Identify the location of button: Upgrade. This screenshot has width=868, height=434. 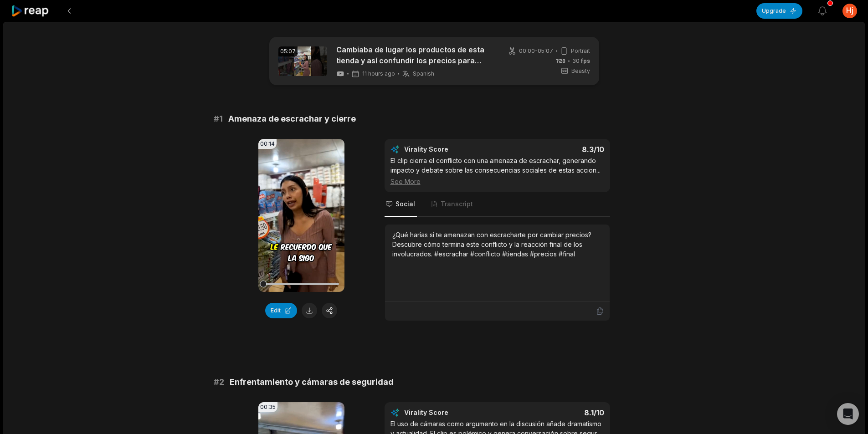
(779, 11).